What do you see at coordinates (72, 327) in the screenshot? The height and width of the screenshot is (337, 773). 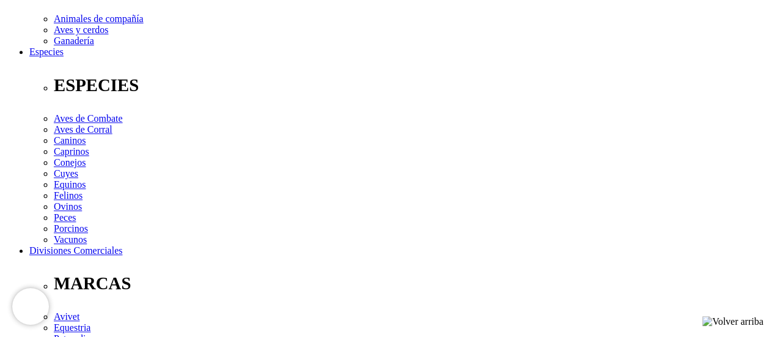 I see `a: Equestria` at bounding box center [72, 327].